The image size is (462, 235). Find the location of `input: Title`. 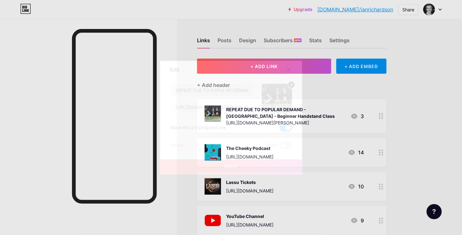

input: Title is located at coordinates (212, 91).